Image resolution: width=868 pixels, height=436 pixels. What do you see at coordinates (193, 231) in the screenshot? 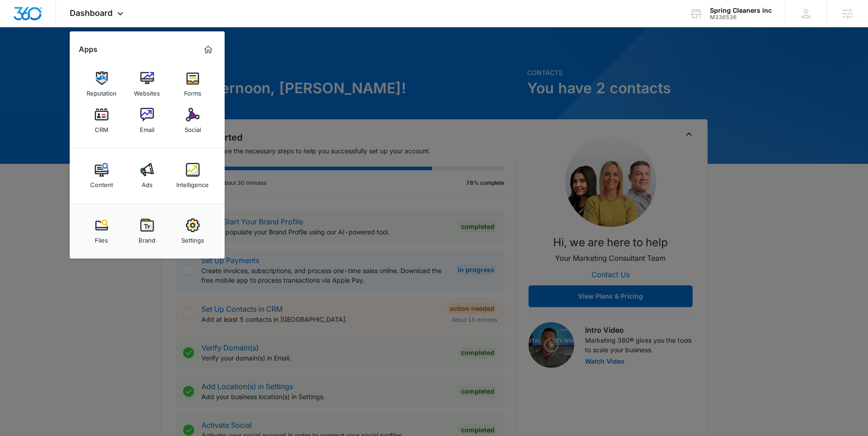
I see `a: Settings` at bounding box center [193, 231].